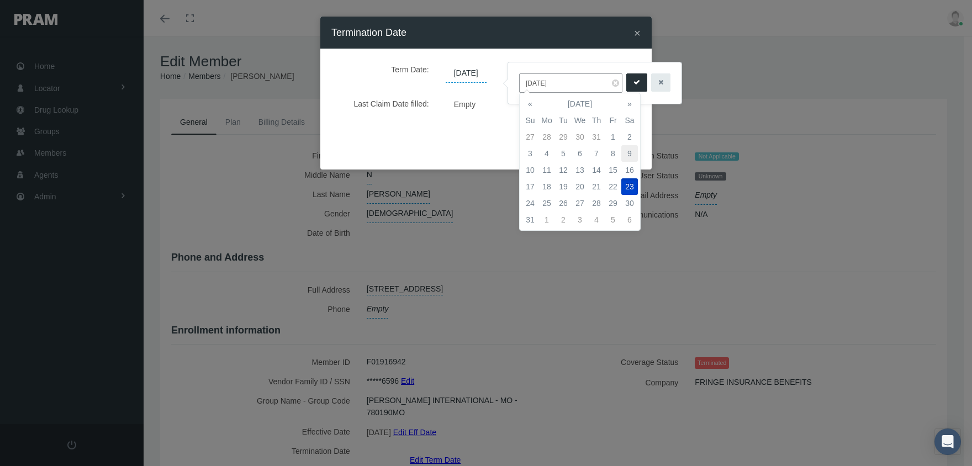 Image resolution: width=972 pixels, height=466 pixels. Describe the element at coordinates (530, 187) in the screenshot. I see `td: 17` at that location.